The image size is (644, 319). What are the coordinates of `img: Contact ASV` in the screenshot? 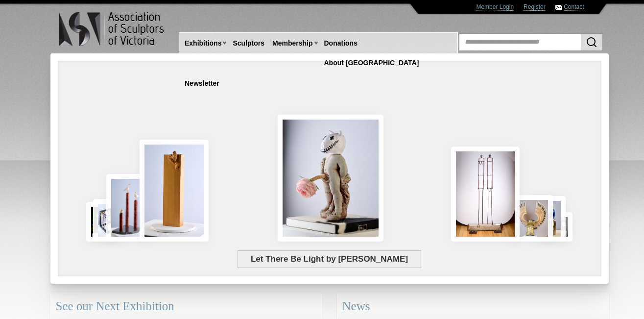 It's located at (559, 7).